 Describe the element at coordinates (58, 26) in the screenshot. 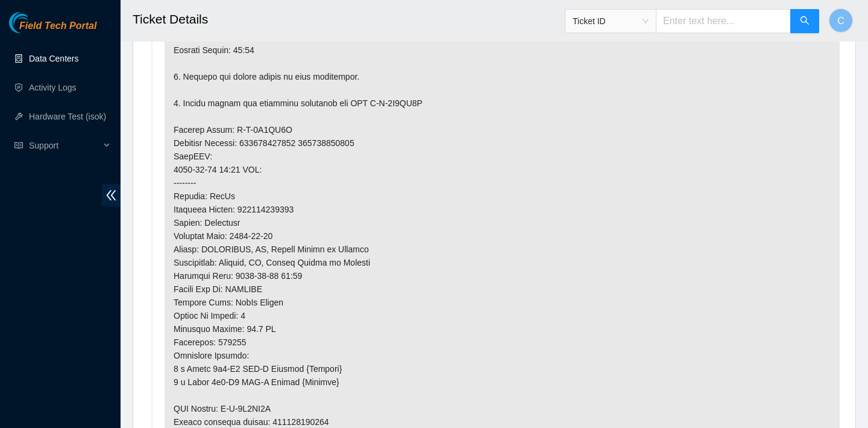

I see `span: Field Tech Portal` at that location.